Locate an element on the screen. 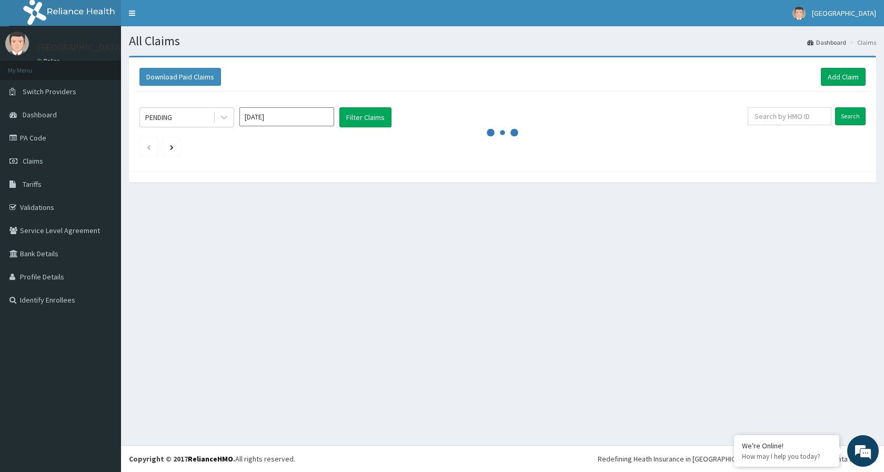  span: Switch Providers is located at coordinates (49, 92).